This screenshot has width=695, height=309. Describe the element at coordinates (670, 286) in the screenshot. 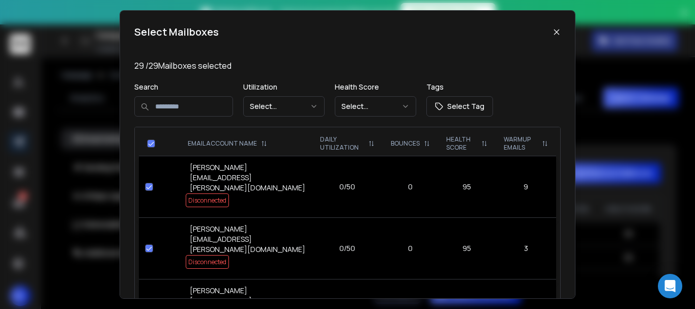

I see `div: Open Intercom Messenger` at that location.